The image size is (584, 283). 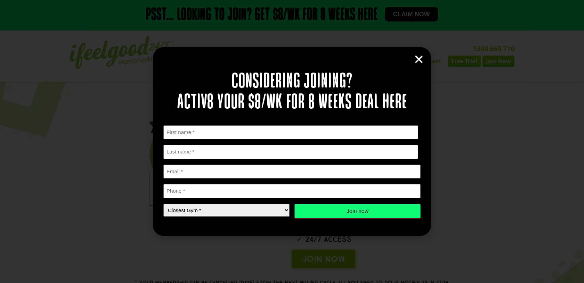 I want to click on a: Close, so click(x=419, y=59).